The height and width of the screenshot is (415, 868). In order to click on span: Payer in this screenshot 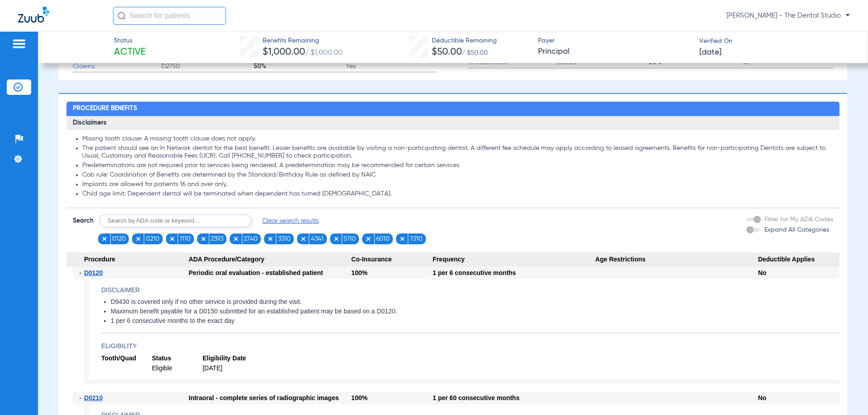, I will do `click(615, 40)`.